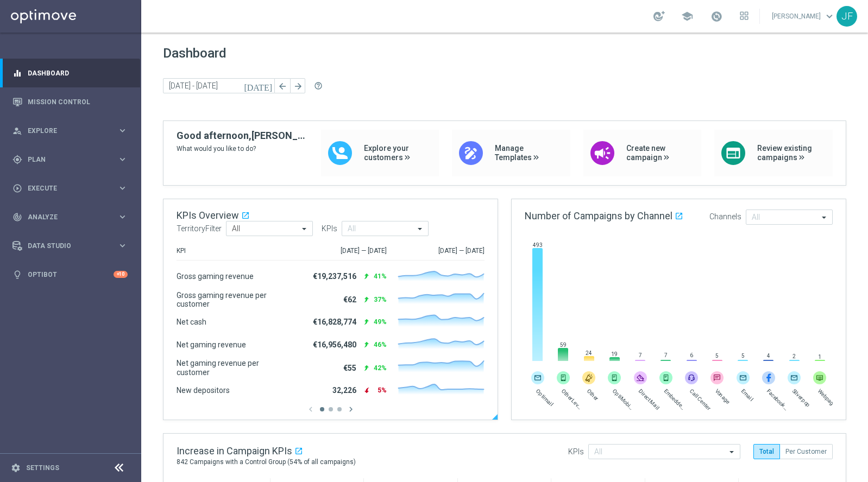  What do you see at coordinates (78, 102) in the screenshot?
I see `a: Mission Control` at bounding box center [78, 102].